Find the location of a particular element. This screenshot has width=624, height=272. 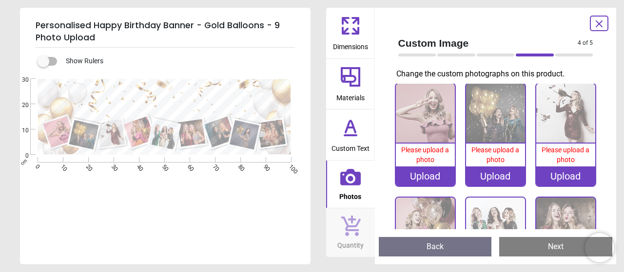

span: cm is located at coordinates (23, 162).